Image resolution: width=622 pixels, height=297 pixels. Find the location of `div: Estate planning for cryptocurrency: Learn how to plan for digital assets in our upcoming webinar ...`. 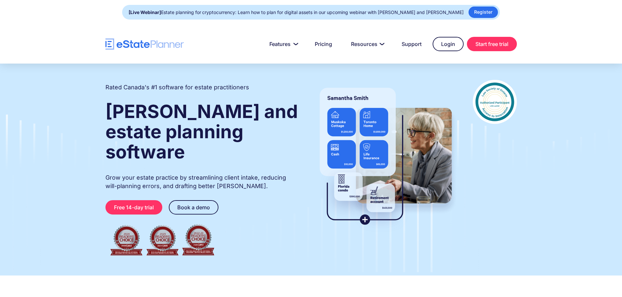

div: Estate planning for cryptocurrency: Learn how to plan for digital assets in our upcoming webinar ... is located at coordinates (296, 12).